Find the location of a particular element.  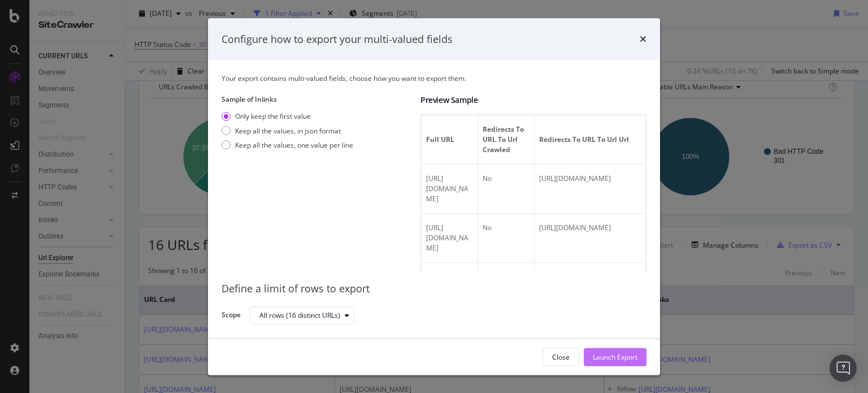

span: Full URL is located at coordinates (448, 140).